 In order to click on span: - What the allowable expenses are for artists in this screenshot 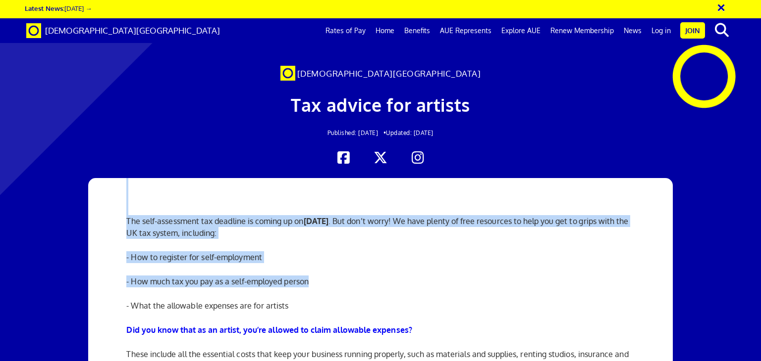, I will do `click(207, 306)`.